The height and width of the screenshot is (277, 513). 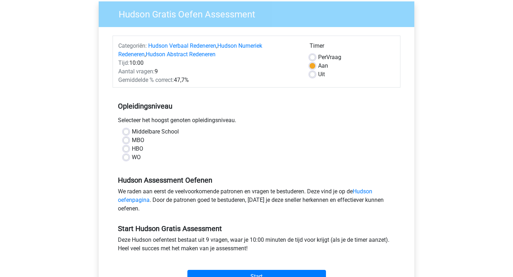 I want to click on div: Selecteer het hoogst genoten opleidingsniveau., so click(x=256, y=122).